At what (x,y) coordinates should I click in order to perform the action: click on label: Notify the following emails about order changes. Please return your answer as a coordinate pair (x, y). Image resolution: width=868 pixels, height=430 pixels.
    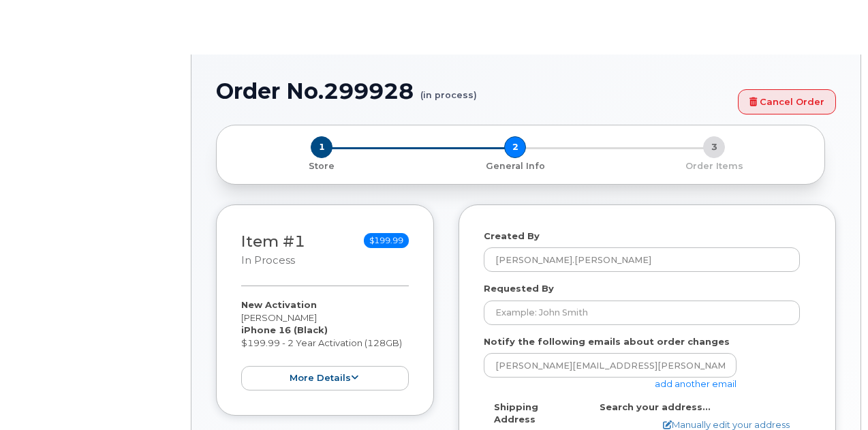
    Looking at the image, I should click on (607, 341).